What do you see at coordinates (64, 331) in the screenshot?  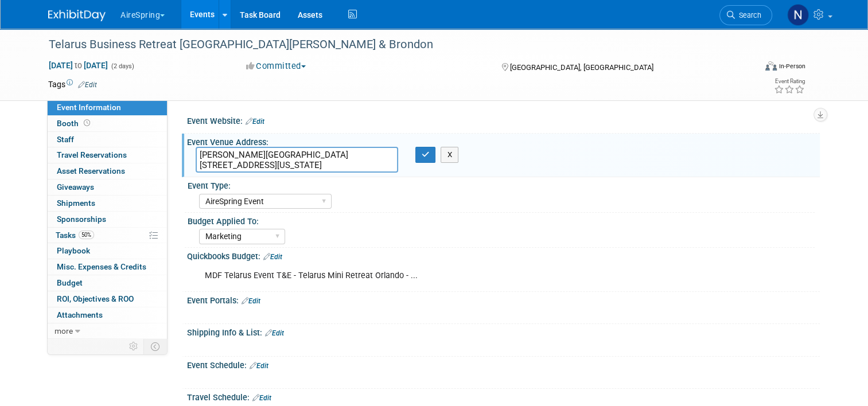 I see `span: more` at bounding box center [64, 331].